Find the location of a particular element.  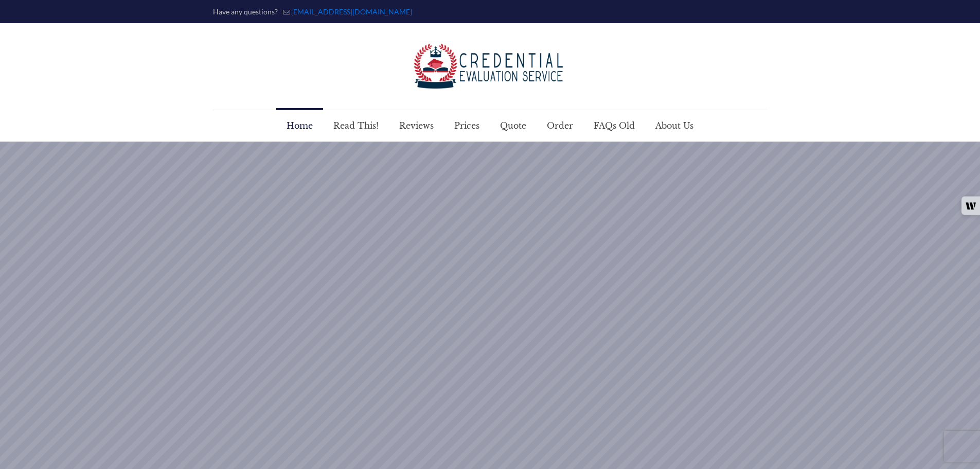

span: Home is located at coordinates (299, 125).